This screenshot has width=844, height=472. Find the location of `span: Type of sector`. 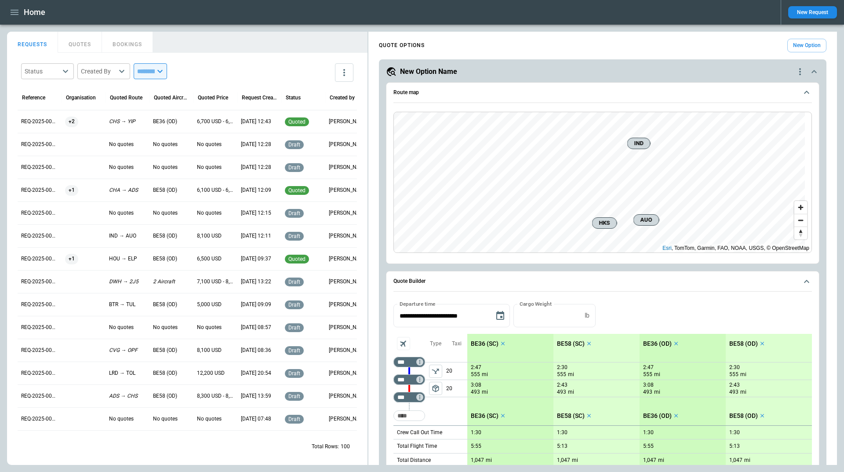

span: Type of sector is located at coordinates (436, 371).